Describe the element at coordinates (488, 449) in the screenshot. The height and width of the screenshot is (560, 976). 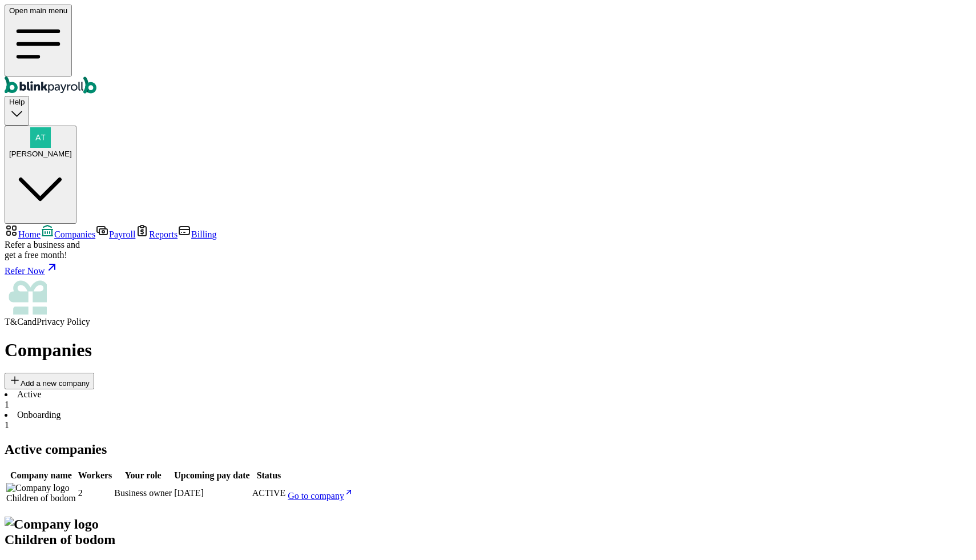
I see `h2: Active companies` at that location.